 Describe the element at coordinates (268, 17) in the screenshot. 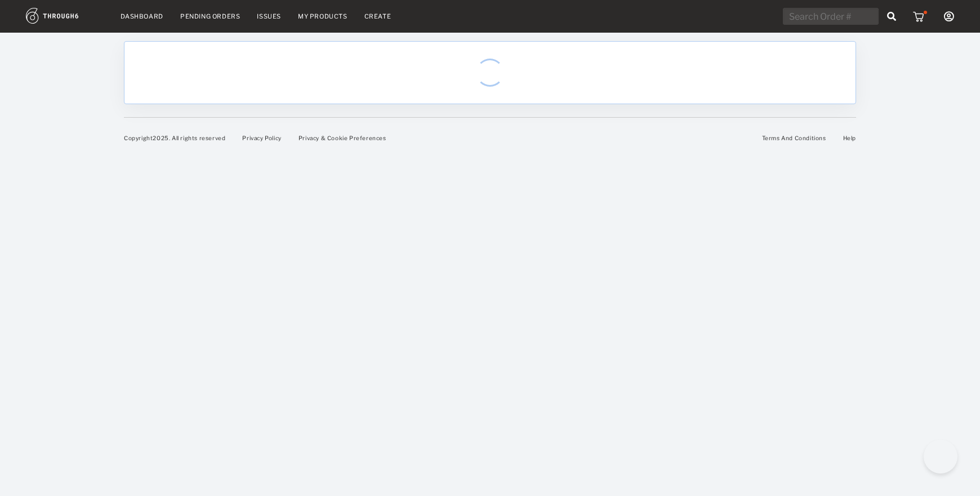

I see `a: Issues` at that location.